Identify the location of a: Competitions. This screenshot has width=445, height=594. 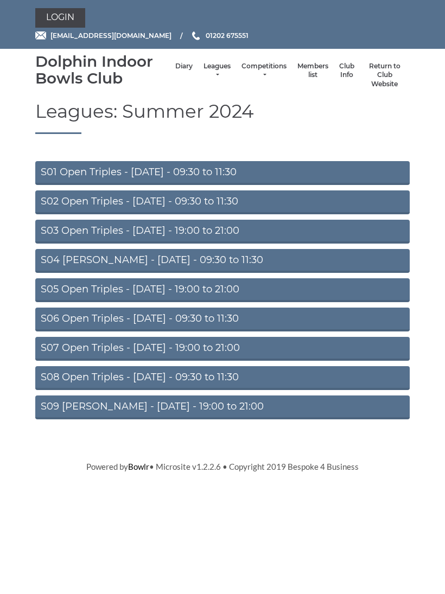
(264, 71).